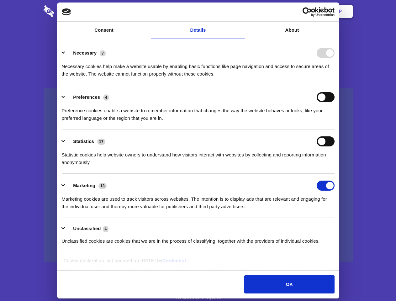 This screenshot has height=301, width=396. Describe the element at coordinates (174, 260) in the screenshot. I see `a: Cookiebot` at that location.